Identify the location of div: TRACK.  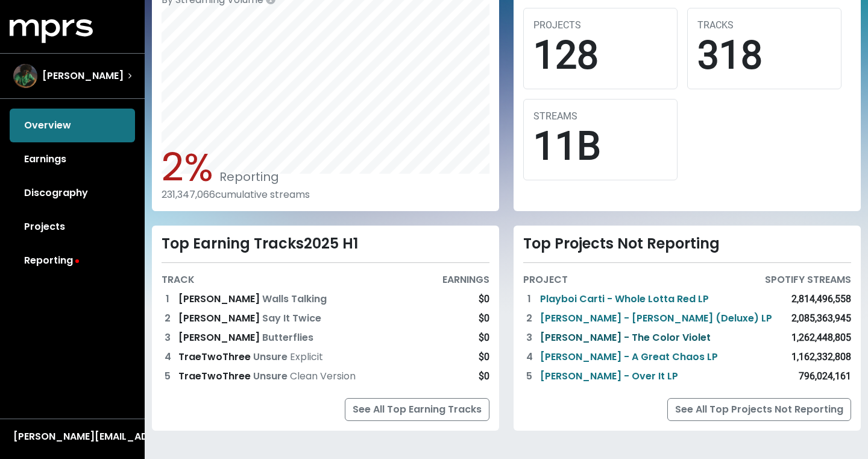
(177, 280).